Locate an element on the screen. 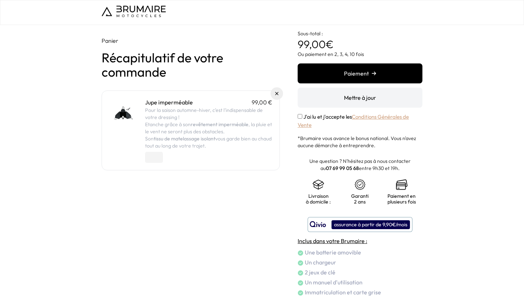  p: 99,00 € is located at coordinates (262, 102).